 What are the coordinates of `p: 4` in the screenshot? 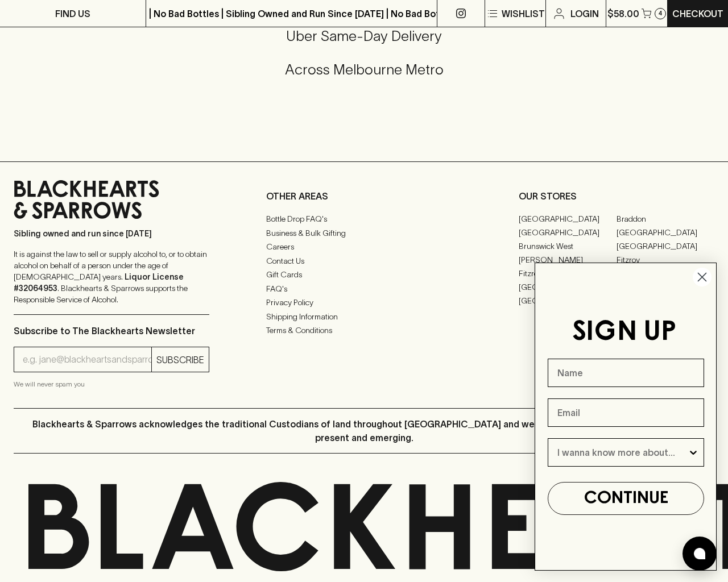 It's located at (660, 13).